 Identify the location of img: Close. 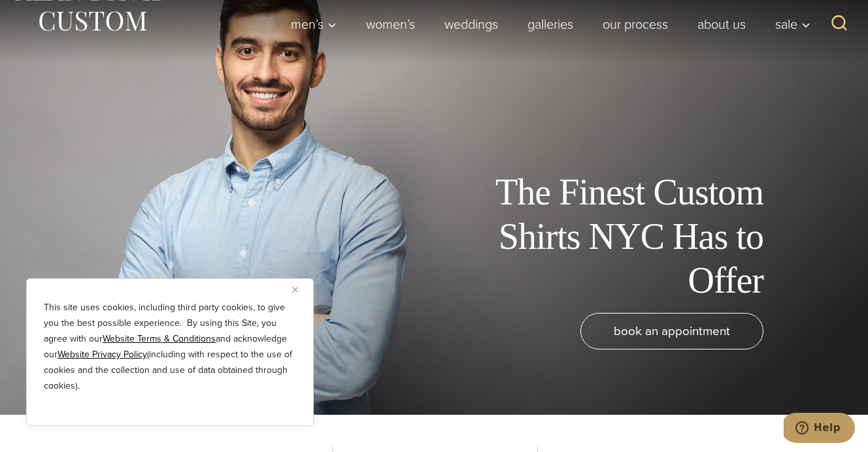
(295, 289).